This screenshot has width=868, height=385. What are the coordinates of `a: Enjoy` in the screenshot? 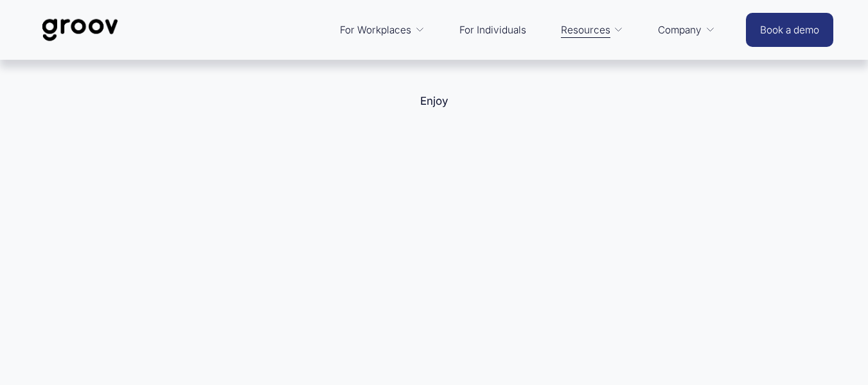 It's located at (434, 101).